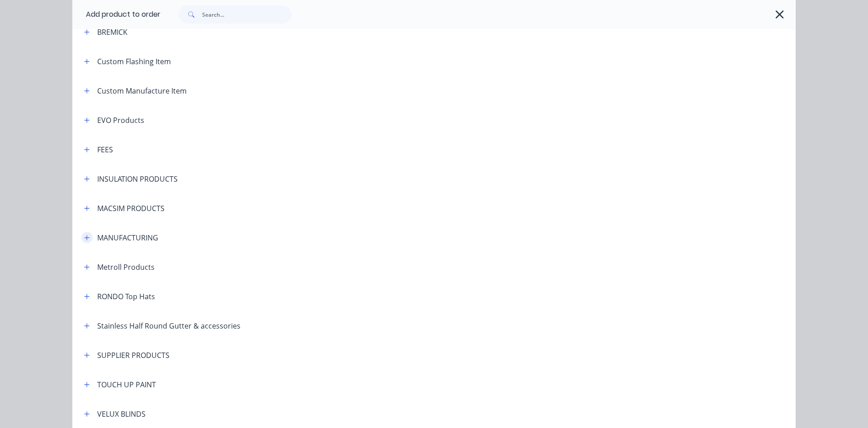 The image size is (868, 428). Describe the element at coordinates (130, 209) in the screenshot. I see `div: MACSIM PRODUCTS` at that location.